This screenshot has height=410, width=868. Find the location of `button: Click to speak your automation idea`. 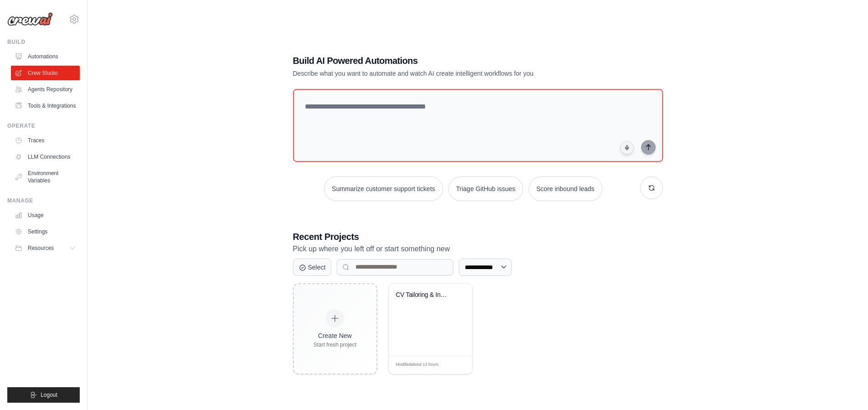

button: Click to speak your automation idea is located at coordinates (627, 148).